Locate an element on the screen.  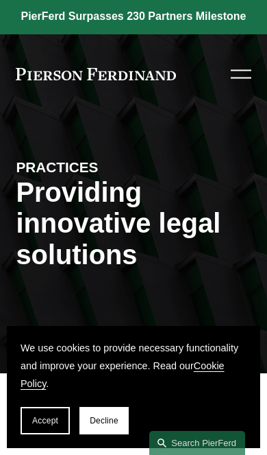
button: Accept is located at coordinates (45, 420).